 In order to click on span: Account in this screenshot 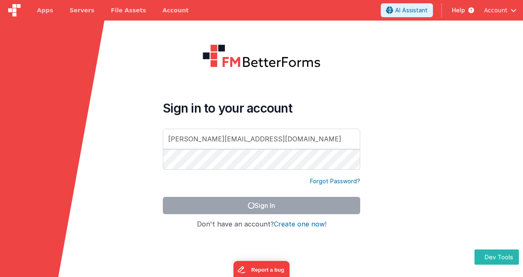, I will do `click(495, 10)`.